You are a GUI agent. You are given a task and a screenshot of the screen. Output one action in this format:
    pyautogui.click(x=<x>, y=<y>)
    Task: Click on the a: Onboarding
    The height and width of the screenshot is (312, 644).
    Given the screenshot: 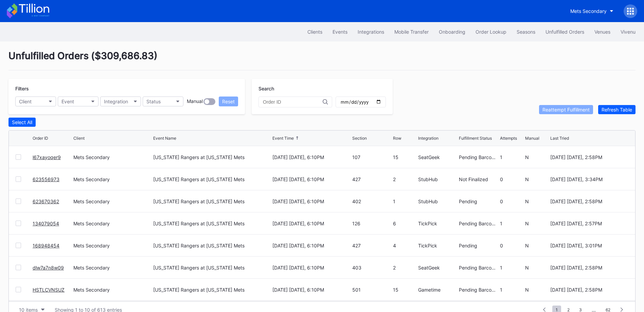 What is the action you would take?
    pyautogui.click(x=452, y=31)
    